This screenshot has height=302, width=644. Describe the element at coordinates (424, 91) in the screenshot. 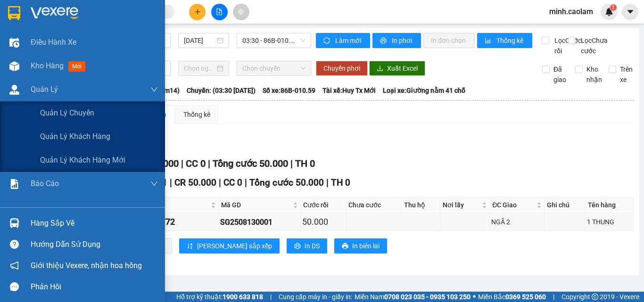

I see `span: Loại xe: Giường nằm 41 chỗ` at that location.